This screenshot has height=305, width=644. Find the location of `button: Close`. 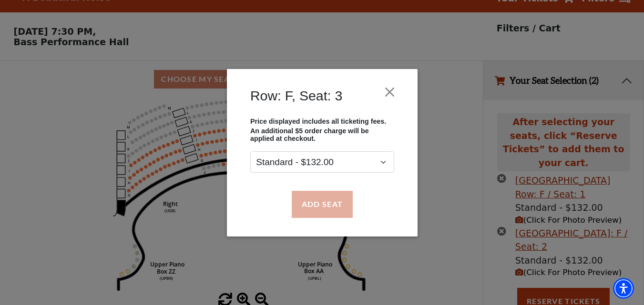

button: Close is located at coordinates (389, 92).